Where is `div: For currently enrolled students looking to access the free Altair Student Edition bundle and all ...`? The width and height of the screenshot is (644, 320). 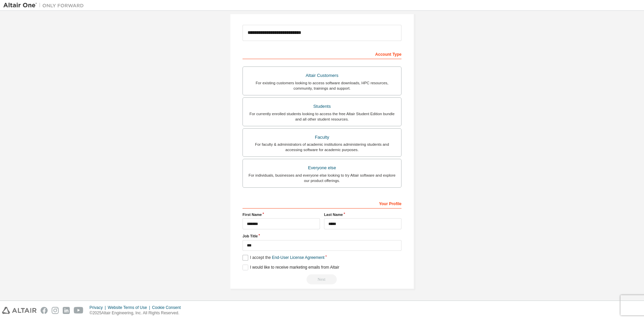
div: For currently enrolled students looking to access the free Altair Student Edition bundle and all ... is located at coordinates (322, 117).